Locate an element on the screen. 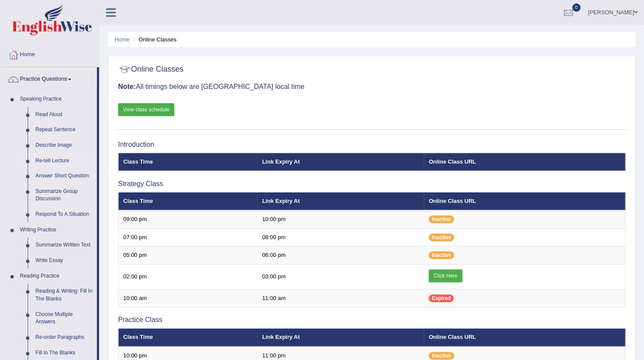 The width and height of the screenshot is (644, 360). a: Respond To A Situation is located at coordinates (64, 215).